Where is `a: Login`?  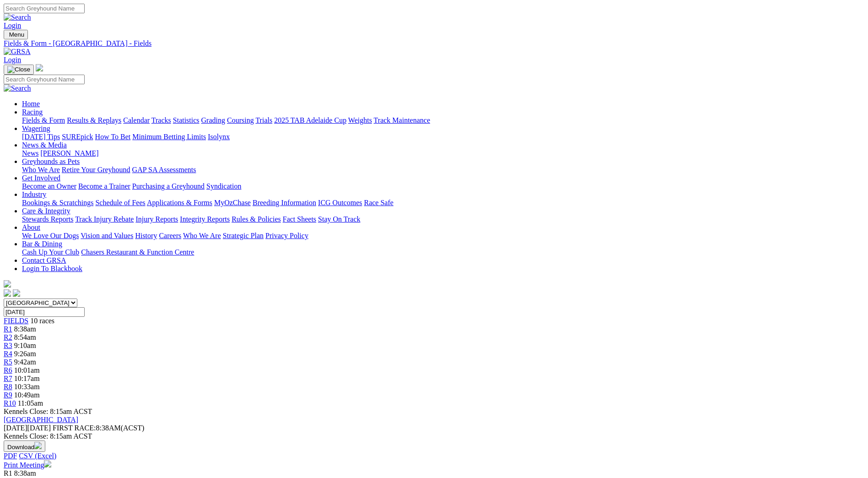 a: Login is located at coordinates (13, 25).